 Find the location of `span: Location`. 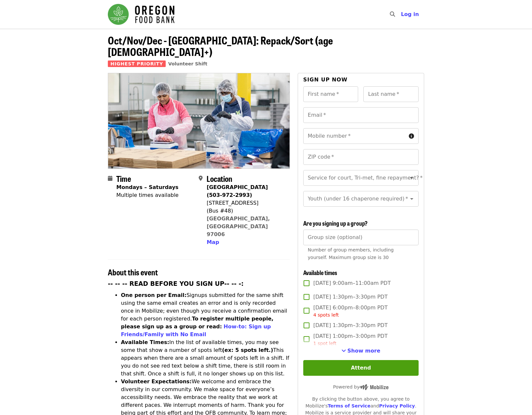

span: Location is located at coordinates (219, 178).